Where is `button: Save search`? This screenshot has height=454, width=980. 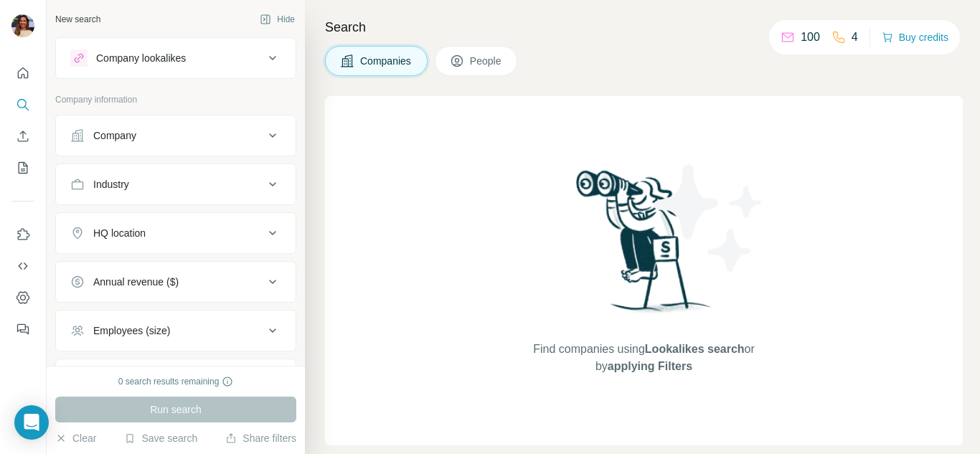 button: Save search is located at coordinates (161, 439).